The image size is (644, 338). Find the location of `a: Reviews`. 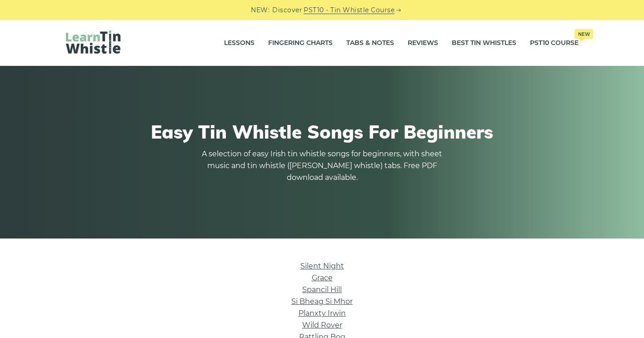

a: Reviews is located at coordinates (422, 43).